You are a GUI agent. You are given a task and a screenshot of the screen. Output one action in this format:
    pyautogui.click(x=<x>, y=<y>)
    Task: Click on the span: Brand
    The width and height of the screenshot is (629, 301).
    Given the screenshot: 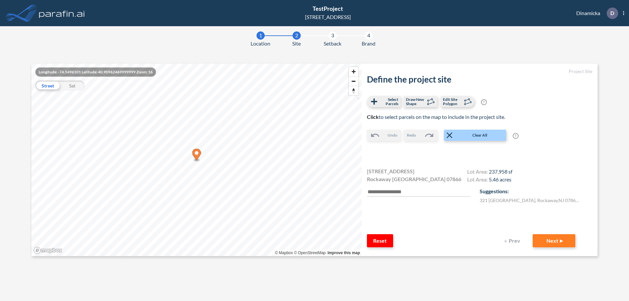 What is the action you would take?
    pyautogui.click(x=368, y=44)
    